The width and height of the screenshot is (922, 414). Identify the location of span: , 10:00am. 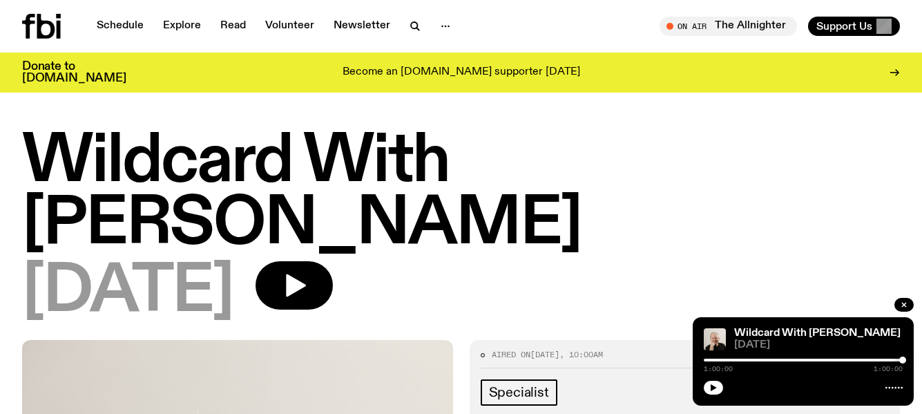
(581, 354).